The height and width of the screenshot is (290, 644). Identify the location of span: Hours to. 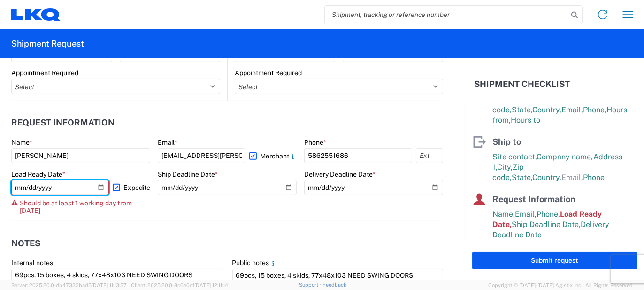
(525, 120).